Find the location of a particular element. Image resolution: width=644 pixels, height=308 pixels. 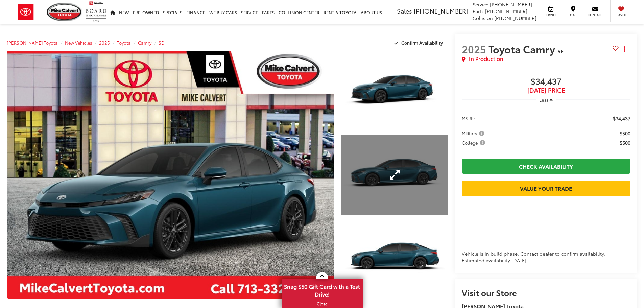

a: Expand Photo 3 is located at coordinates (394, 258).